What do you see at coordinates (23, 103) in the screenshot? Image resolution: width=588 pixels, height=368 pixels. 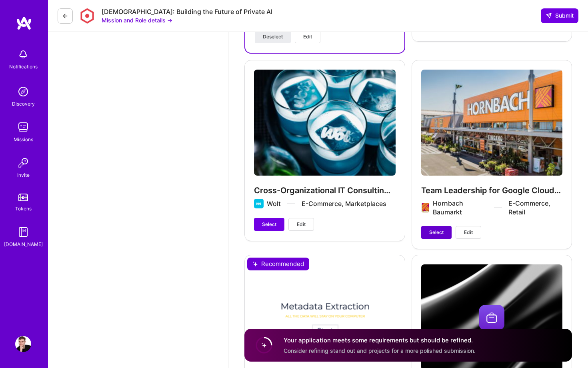 I see `div: Discovery` at bounding box center [23, 103].